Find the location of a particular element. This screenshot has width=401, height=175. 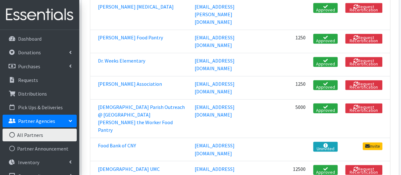

a: Purchases is located at coordinates (40, 66).